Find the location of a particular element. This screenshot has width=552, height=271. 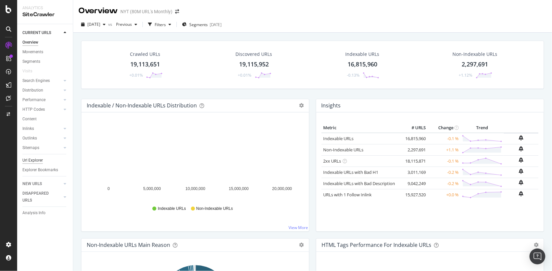

span: 2025 Aug. 25th is located at coordinates (94, 24).